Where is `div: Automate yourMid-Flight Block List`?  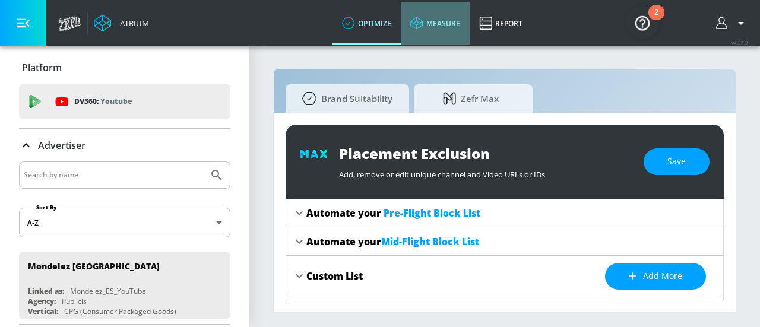
div: Automate yourMid-Flight Block List is located at coordinates (505, 242).